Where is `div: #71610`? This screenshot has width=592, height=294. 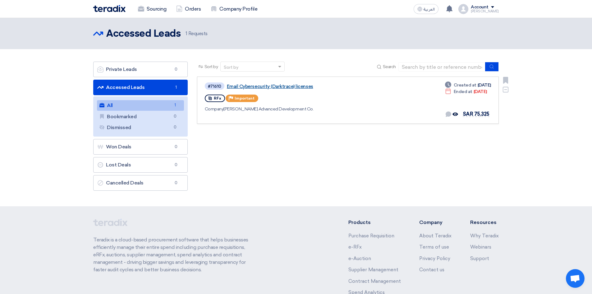 div: #71610 is located at coordinates (215, 86).